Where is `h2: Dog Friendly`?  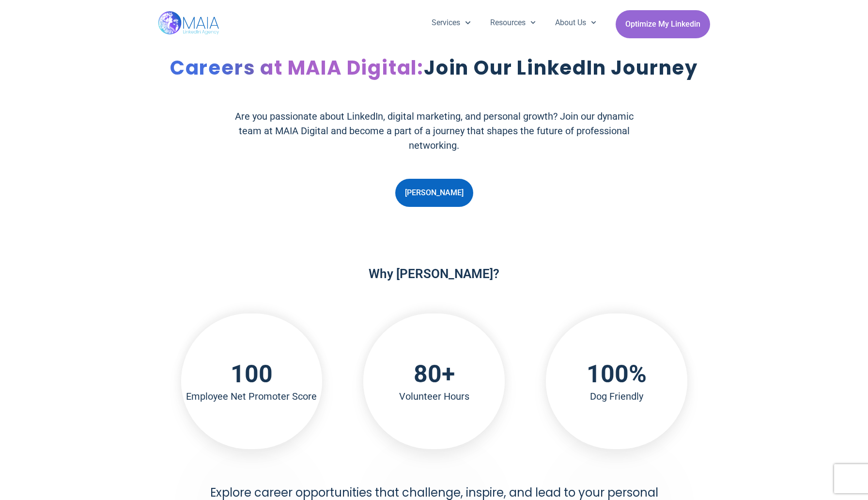 h2: Dog Friendly is located at coordinates (617, 396).